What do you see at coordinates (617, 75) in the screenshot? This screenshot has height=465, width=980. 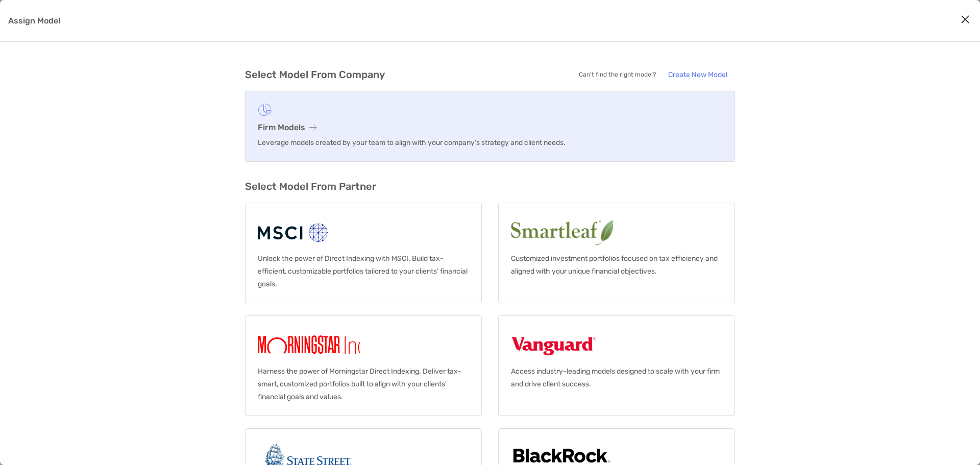 I see `p: Can’t find the right model?` at bounding box center [617, 75].